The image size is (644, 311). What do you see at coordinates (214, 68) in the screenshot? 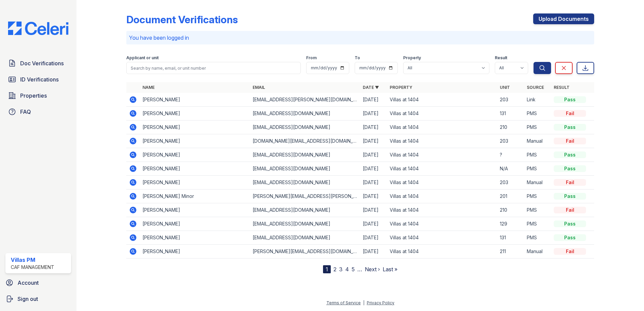
I see `input: Search by name, email, or unit number` at bounding box center [214, 68].